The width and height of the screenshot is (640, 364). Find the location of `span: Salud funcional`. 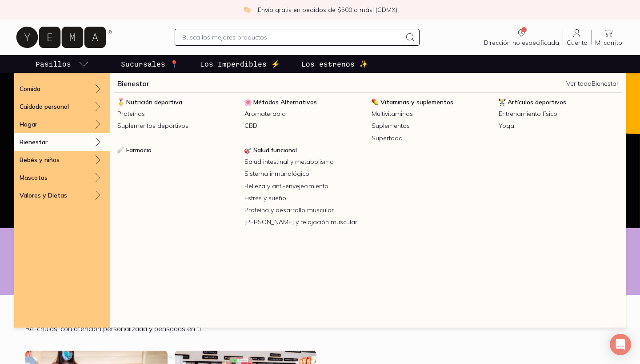

span: Salud funcional is located at coordinates (275, 150).